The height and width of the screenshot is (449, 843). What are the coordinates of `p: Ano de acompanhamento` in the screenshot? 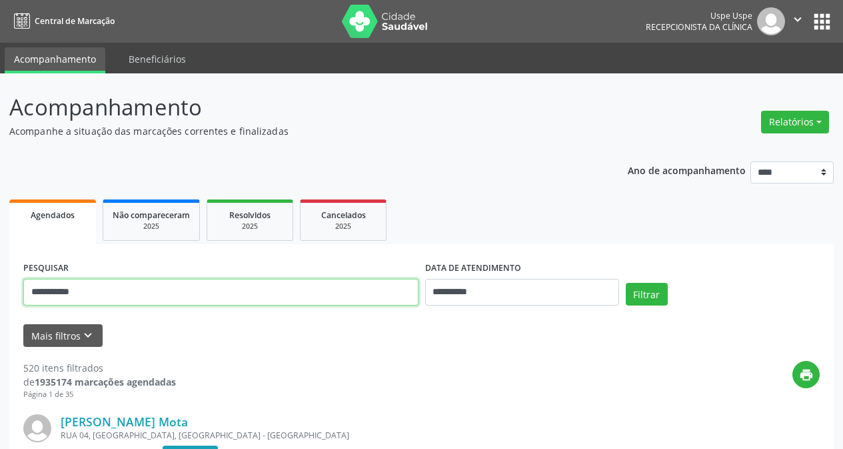 It's located at (687, 169).